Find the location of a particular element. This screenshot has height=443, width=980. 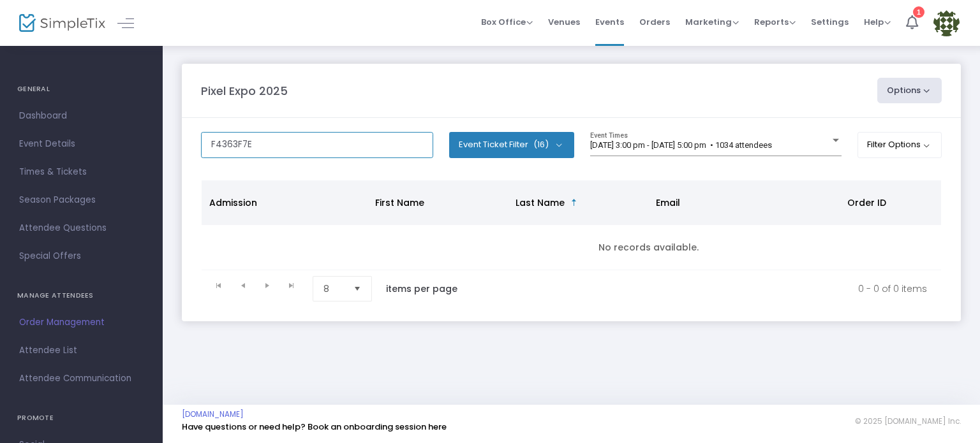

m-panel-title: Pixel Expo 2025 is located at coordinates (244, 91).